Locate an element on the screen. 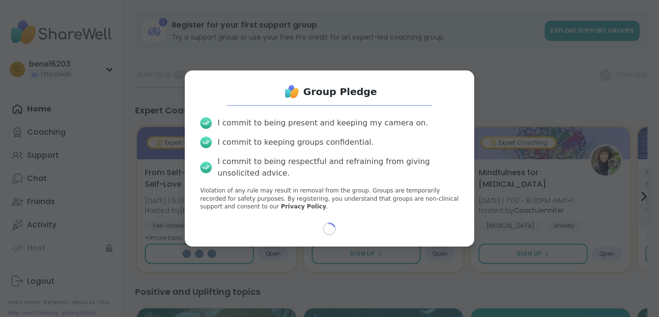  h1: Group Pledge is located at coordinates (340, 92).